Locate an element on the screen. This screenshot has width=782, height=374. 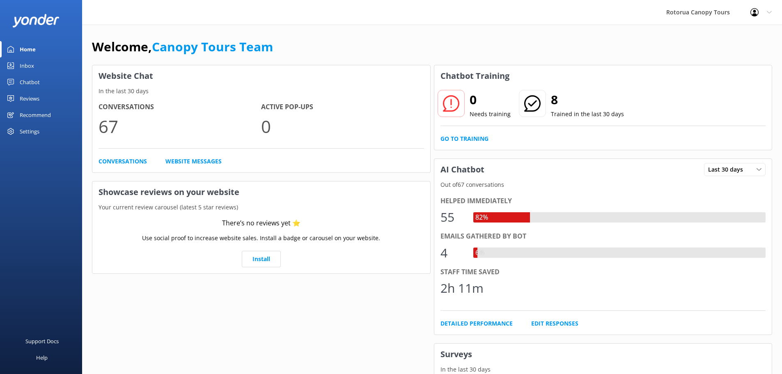
p: Use social proof to increase website sales. Install a badge or carousel on your website. is located at coordinates (261, 238).